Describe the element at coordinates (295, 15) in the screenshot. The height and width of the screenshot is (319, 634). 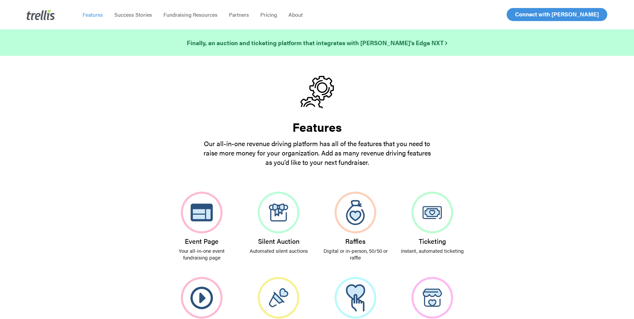
I see `a: About` at that location.